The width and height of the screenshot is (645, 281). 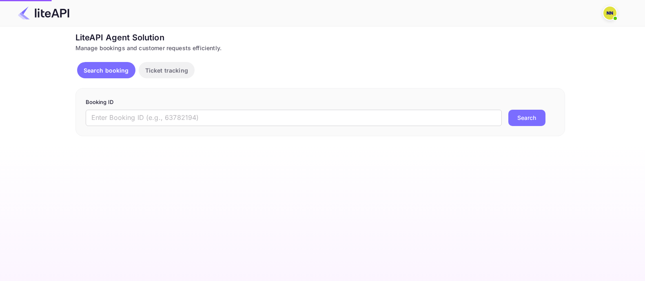 What do you see at coordinates (320, 102) in the screenshot?
I see `p: Booking ID` at bounding box center [320, 102].